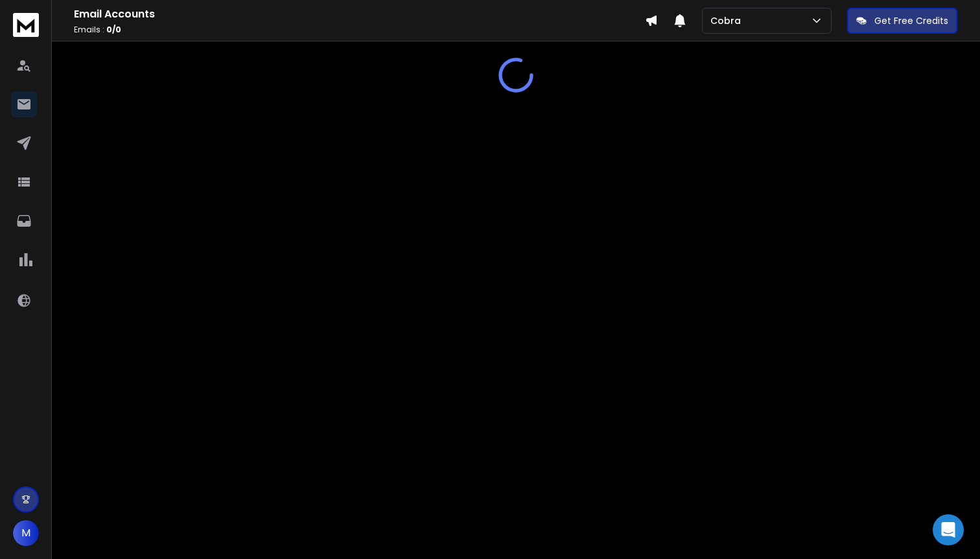 The width and height of the screenshot is (980, 559). Describe the element at coordinates (113, 29) in the screenshot. I see `span: 0 / 0` at that location.